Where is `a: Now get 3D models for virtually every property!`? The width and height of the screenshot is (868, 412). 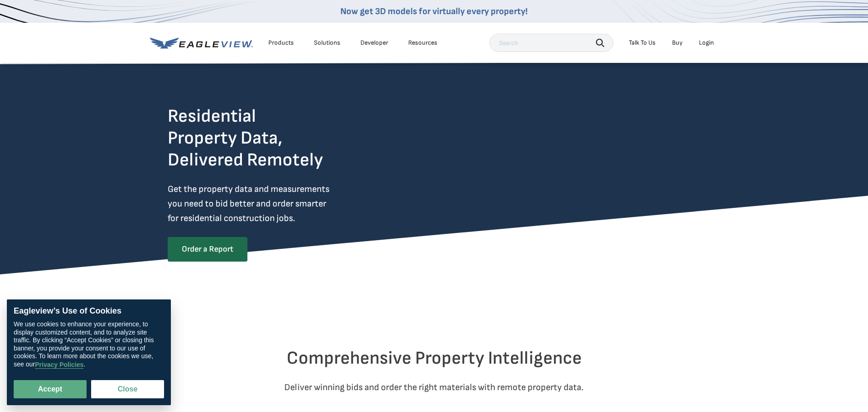
a: Now get 3D models for virtually every property! is located at coordinates (434, 11).